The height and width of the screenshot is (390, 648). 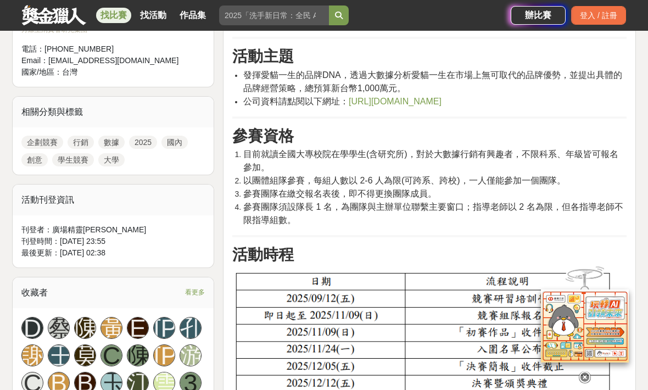 What do you see at coordinates (190, 355) in the screenshot?
I see `div: 游` at bounding box center [190, 355].